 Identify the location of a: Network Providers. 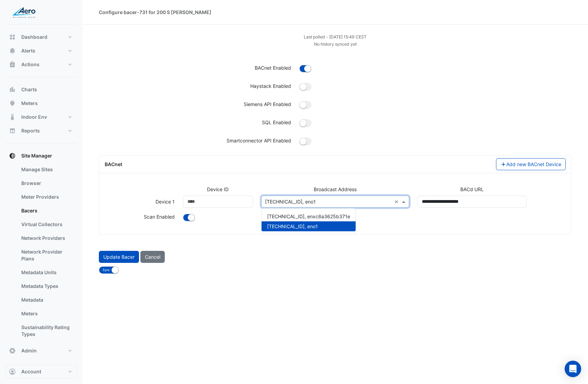
(46, 238).